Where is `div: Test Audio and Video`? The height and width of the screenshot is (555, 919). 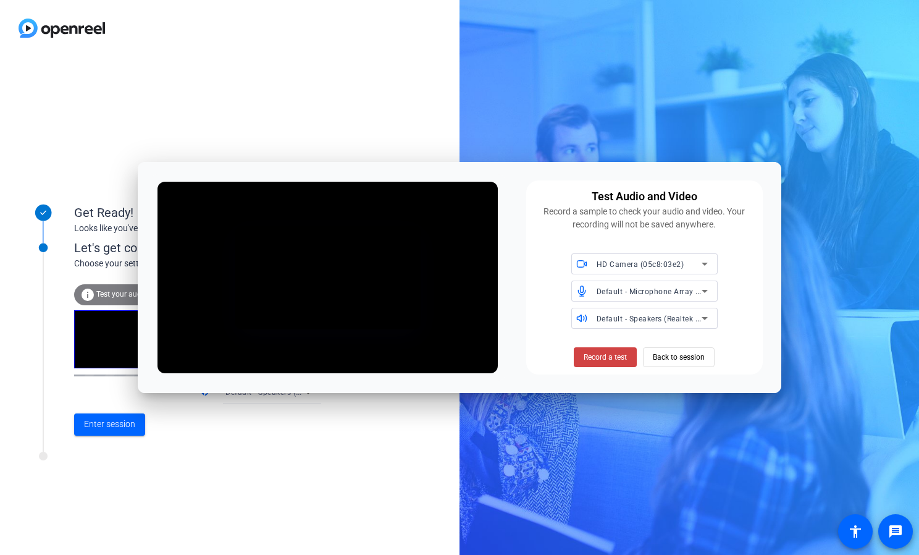 div: Test Audio and Video is located at coordinates (644, 196).